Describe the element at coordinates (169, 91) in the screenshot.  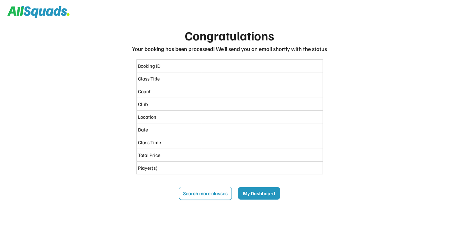
I see `div: Coach` at that location.